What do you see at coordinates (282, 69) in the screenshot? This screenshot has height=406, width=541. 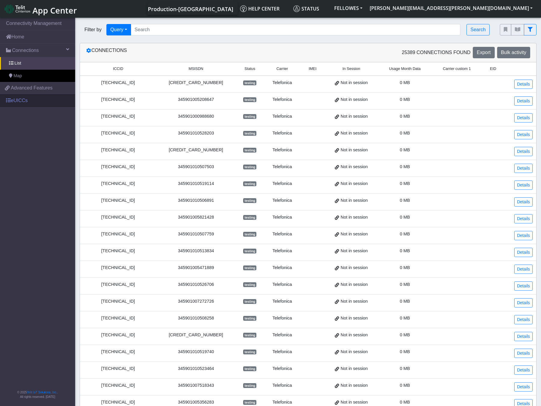 I see `span: Carrier` at bounding box center [282, 69].